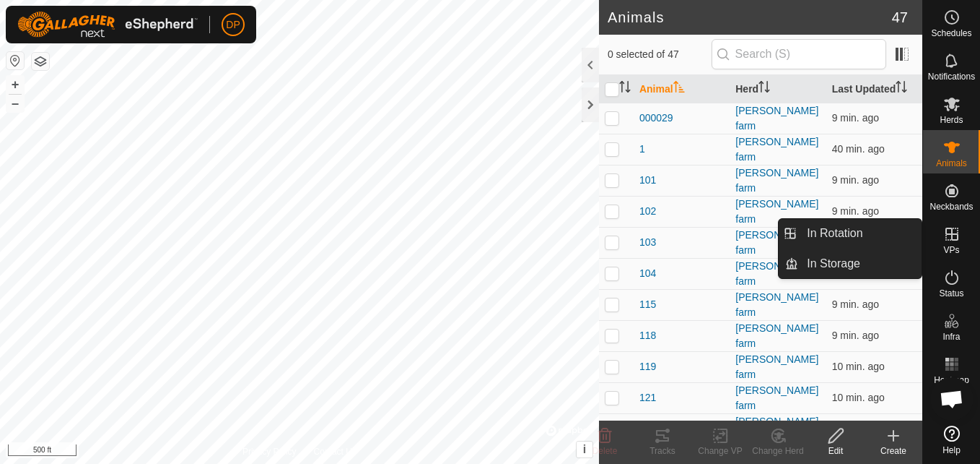 The image size is (980, 464). What do you see at coordinates (656, 118) in the screenshot?
I see `span: 000029` at bounding box center [656, 118].